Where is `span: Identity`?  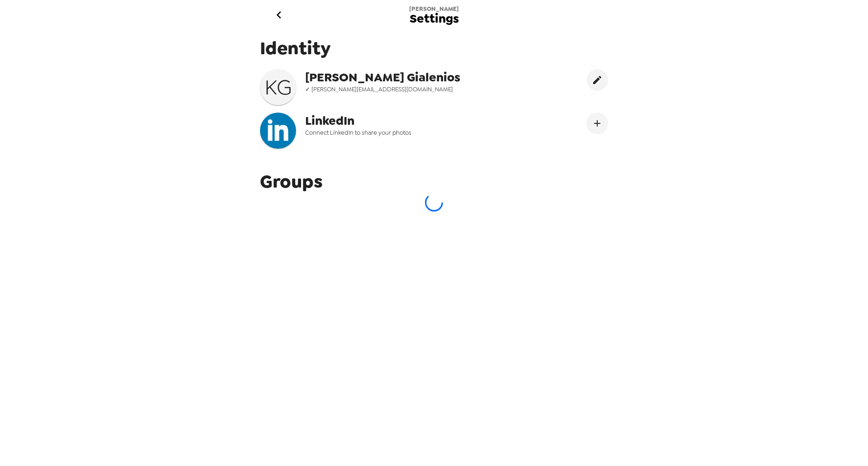 span: Identity is located at coordinates (434, 48).